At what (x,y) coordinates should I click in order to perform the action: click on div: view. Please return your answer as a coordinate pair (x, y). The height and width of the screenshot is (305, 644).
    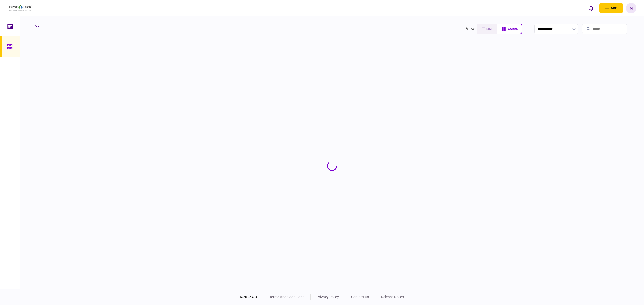
    Looking at the image, I should click on (470, 29).